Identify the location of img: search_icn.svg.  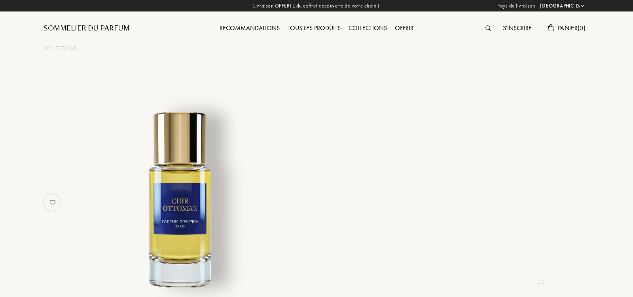
(488, 28).